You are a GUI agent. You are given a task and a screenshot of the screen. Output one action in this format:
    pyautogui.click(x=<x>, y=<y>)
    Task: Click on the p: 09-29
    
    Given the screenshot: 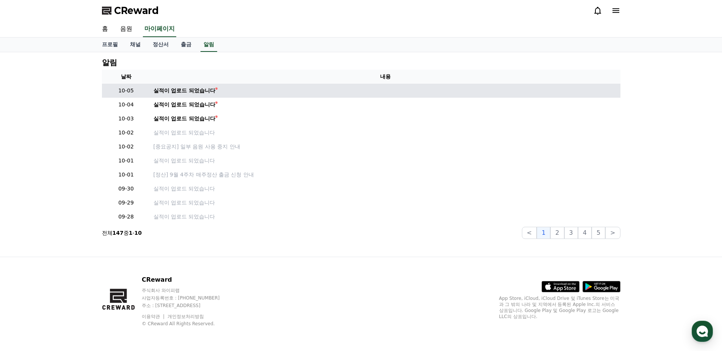 What is the action you would take?
    pyautogui.click(x=126, y=203)
    